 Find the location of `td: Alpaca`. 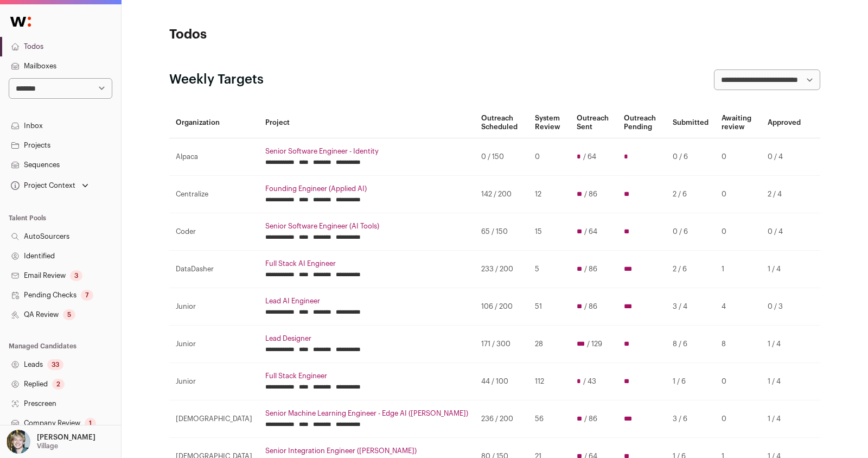

td: Alpaca is located at coordinates (214, 157).